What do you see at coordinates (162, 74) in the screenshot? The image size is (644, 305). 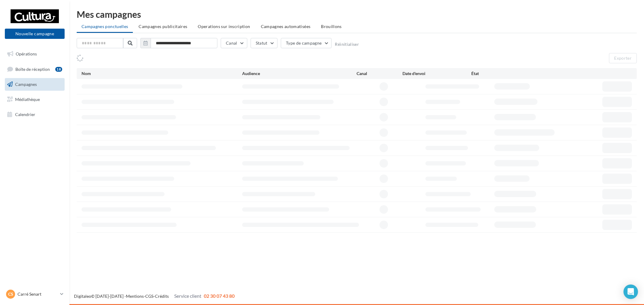 I see `div: Nom` at bounding box center [162, 74].